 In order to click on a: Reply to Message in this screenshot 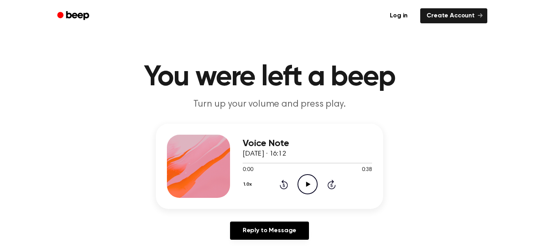, I will do `click(269, 230)`.